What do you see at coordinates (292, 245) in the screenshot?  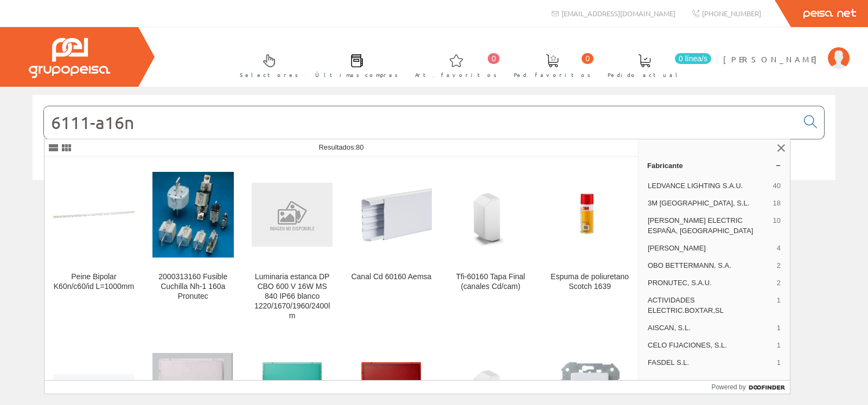 I see `a: Luminaria estanca DP CBO 600 V 16W MS 840 IP66 blanco 1220/1670/1960/2400lm Luminaria estanca DP ...` at bounding box center [292, 245].